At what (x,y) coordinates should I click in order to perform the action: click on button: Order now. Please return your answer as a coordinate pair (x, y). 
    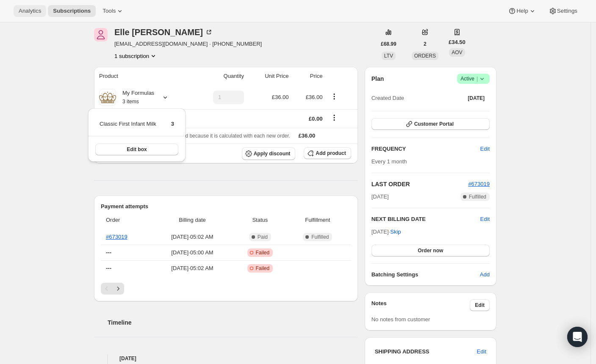
    Looking at the image, I should click on (430, 250).